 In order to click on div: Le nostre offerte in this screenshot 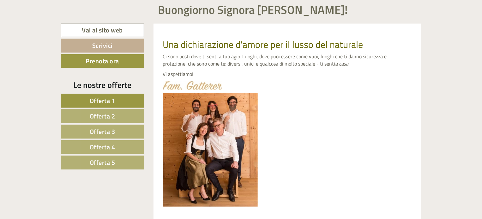, I will do `click(102, 85)`.